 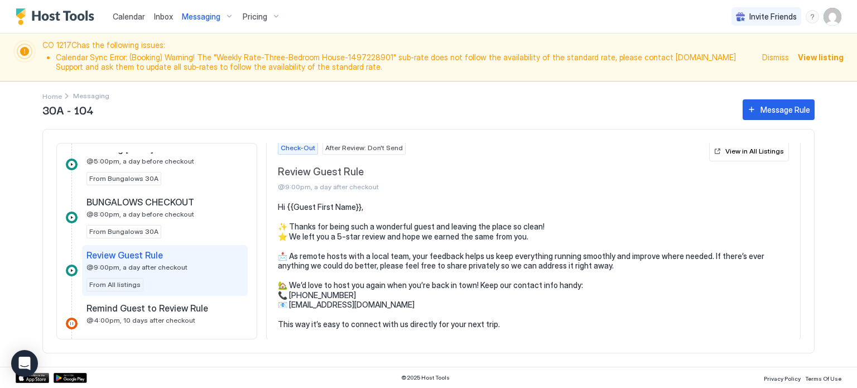 What do you see at coordinates (776, 57) in the screenshot?
I see `div: Dismiss` at bounding box center [776, 57].